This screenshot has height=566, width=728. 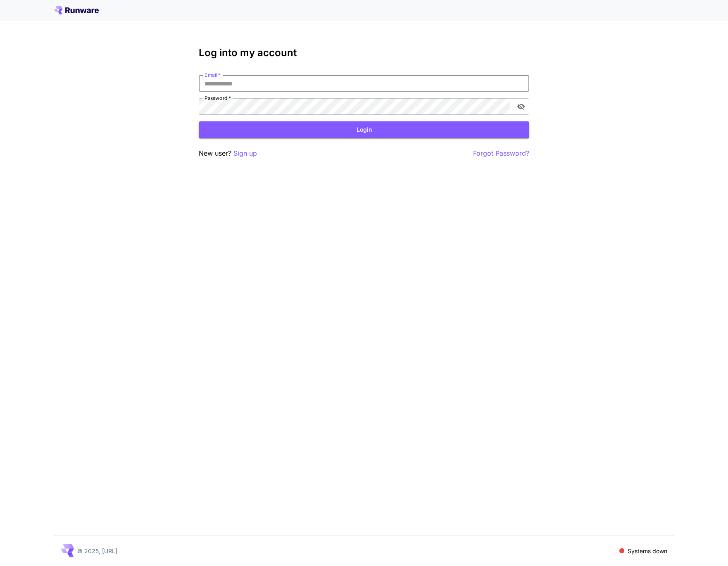 What do you see at coordinates (218, 98) in the screenshot?
I see `label: Password` at bounding box center [218, 98].